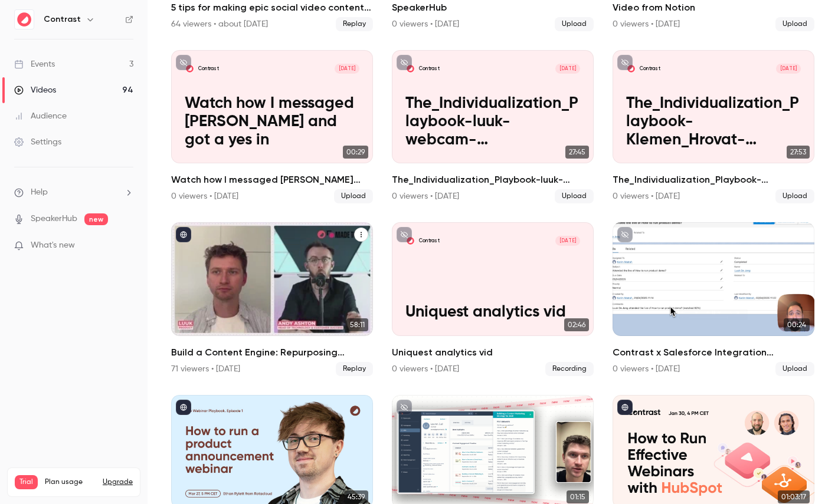 The height and width of the screenshot is (504, 838). What do you see at coordinates (272, 299) in the screenshot?
I see `li: Build a Content Engine: Repurposing Strategies for SaaS Teams` at bounding box center [272, 299].